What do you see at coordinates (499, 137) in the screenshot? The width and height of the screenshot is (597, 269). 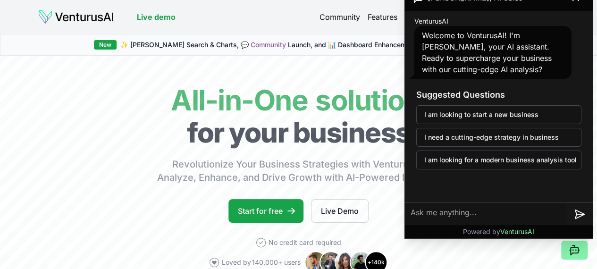 I see `button: I need a cutting-edge strategy in business` at bounding box center [499, 137].